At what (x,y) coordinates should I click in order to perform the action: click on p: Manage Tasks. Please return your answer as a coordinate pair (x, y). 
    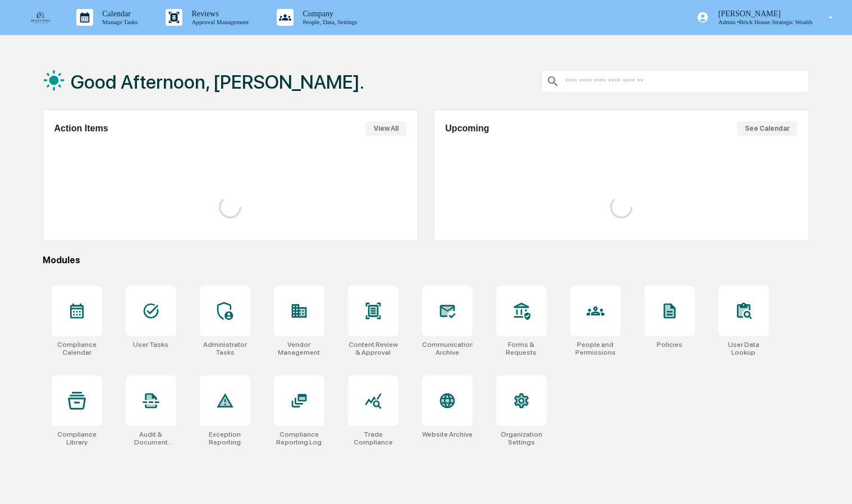
    Looking at the image, I should click on (121, 23).